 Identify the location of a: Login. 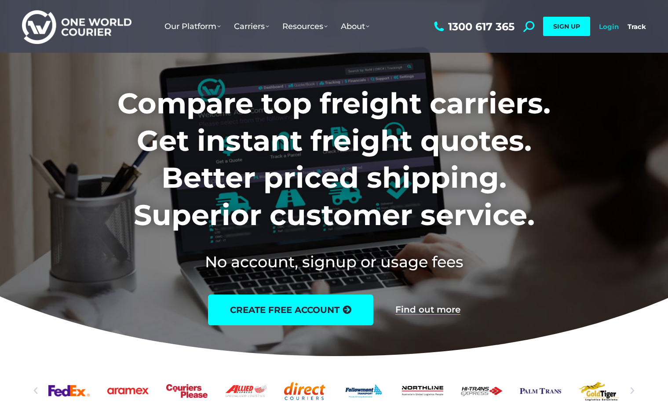
(609, 26).